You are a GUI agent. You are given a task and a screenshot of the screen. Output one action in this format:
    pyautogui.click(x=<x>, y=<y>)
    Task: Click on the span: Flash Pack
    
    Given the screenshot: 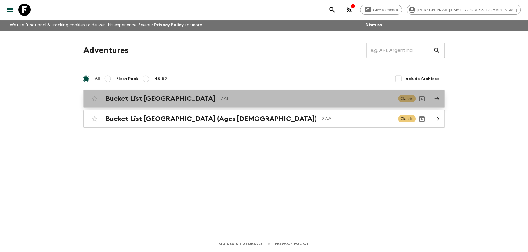 What is the action you would take?
    pyautogui.click(x=127, y=79)
    